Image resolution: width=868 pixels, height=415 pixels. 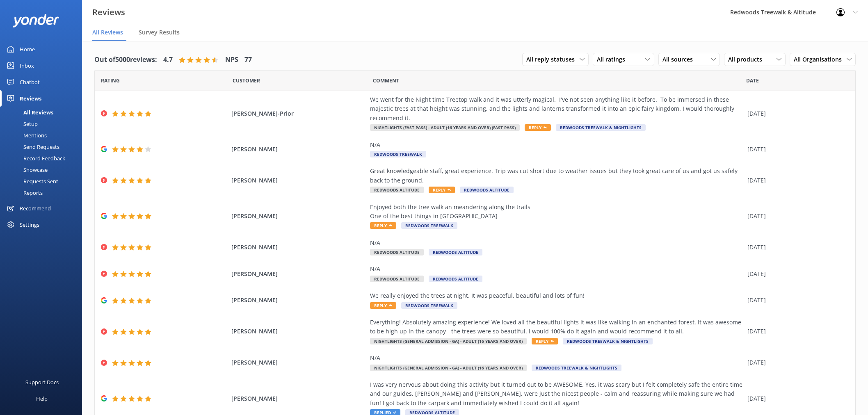 What do you see at coordinates (44, 181) in the screenshot?
I see `a: Requests Sent` at bounding box center [44, 181].